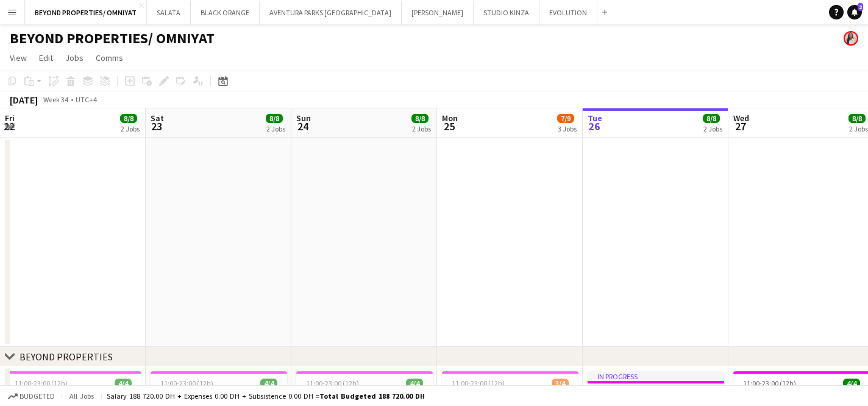  I want to click on span: Edit, so click(46, 58).